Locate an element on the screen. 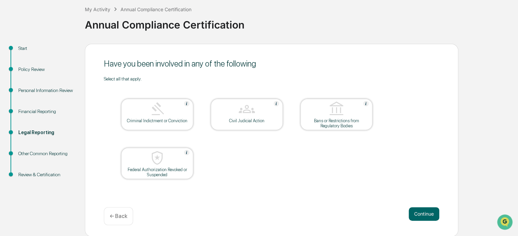  button: Start new chat is located at coordinates (120, 58).